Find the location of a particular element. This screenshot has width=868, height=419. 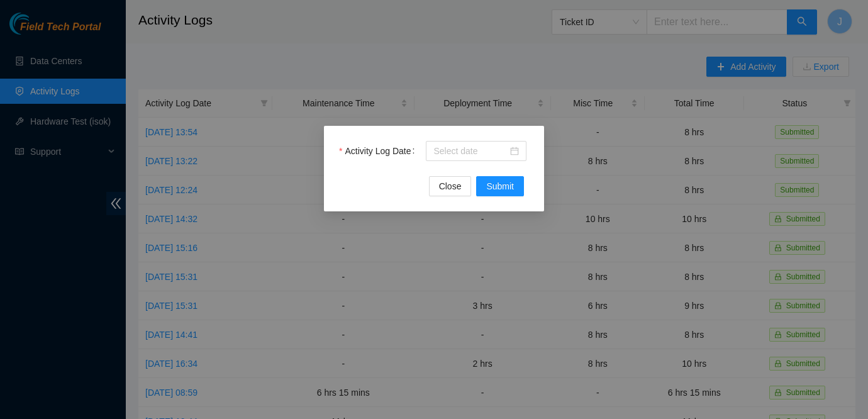

span: Submit is located at coordinates (500, 186).